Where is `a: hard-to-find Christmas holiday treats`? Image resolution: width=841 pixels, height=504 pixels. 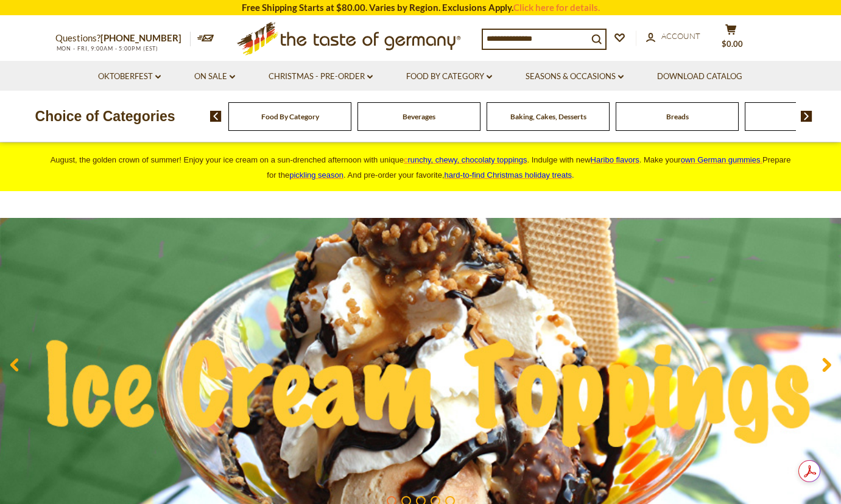 a: hard-to-find Christmas holiday treats is located at coordinates (509, 175).